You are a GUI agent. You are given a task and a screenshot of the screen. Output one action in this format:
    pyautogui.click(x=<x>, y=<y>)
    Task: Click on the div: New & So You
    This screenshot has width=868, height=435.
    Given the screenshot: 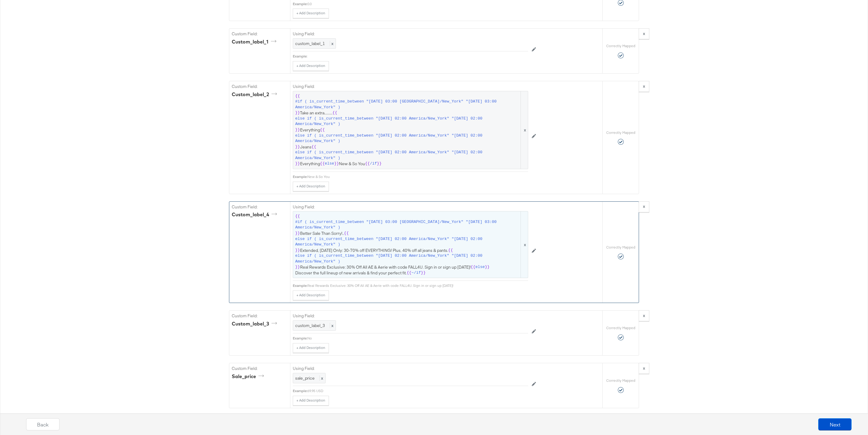 What is the action you would take?
    pyautogui.click(x=418, y=177)
    